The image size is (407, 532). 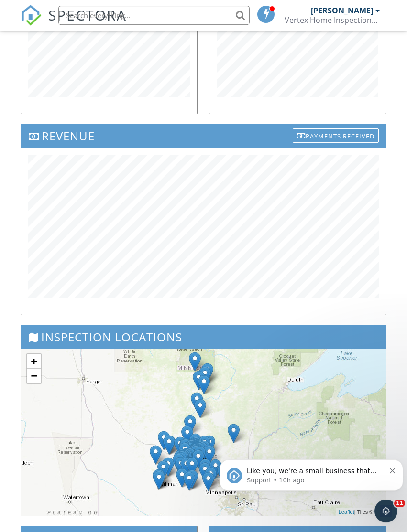 What do you see at coordinates (31, 16) in the screenshot?
I see `img: The Best Home Inspection Software - Spectora` at bounding box center [31, 16].